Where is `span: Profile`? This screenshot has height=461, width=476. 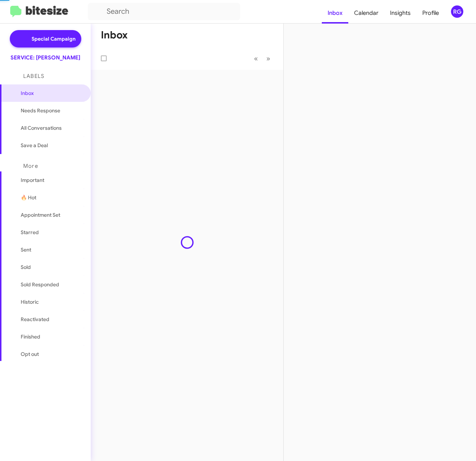
span: Profile is located at coordinates (431, 13).